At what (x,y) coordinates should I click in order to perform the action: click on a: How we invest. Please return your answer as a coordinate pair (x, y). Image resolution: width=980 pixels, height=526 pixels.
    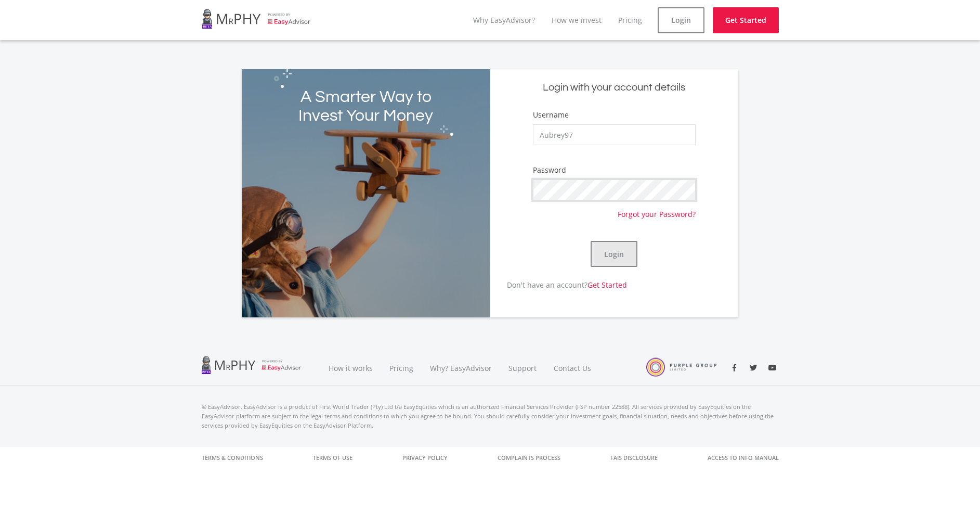
    Looking at the image, I should click on (577, 20).